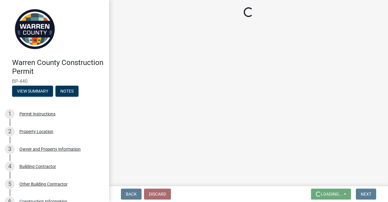 Image resolution: width=388 pixels, height=202 pixels. What do you see at coordinates (10, 149) in the screenshot?
I see `div: 3` at bounding box center [10, 149].